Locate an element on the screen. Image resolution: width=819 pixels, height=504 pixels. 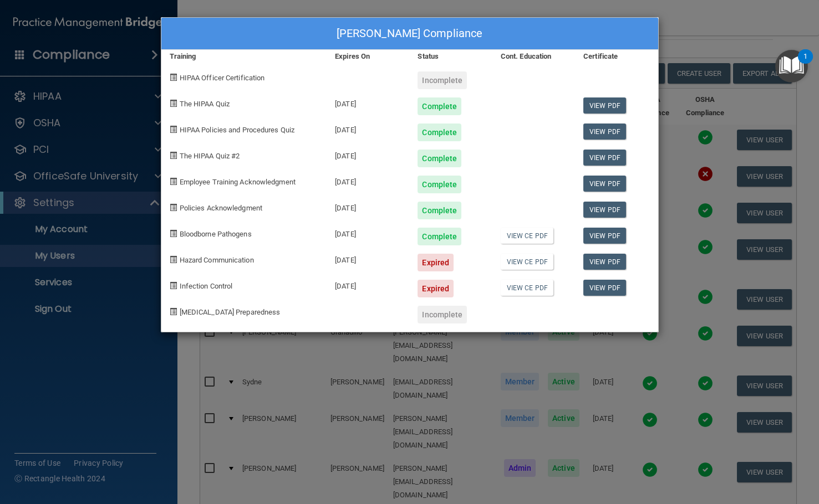
span: HIPAA Policies and Procedures Quiz is located at coordinates (236, 130).